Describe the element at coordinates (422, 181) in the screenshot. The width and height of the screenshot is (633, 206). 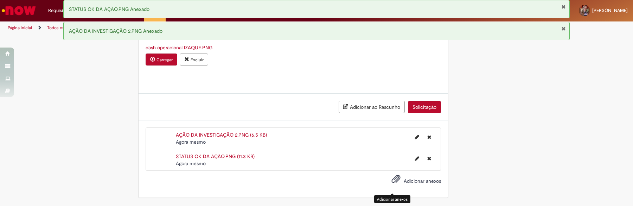
I see `span: Adicionar anexos` at that location.